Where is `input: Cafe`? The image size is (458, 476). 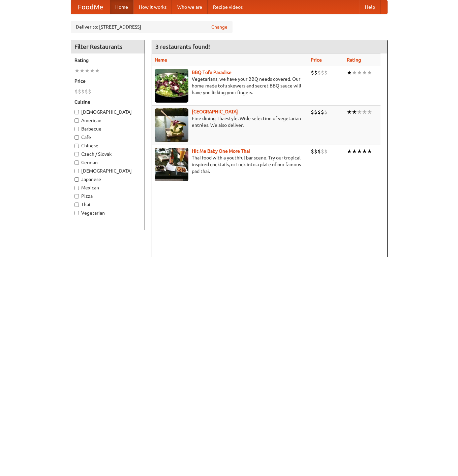
input: Cafe is located at coordinates (77, 138).